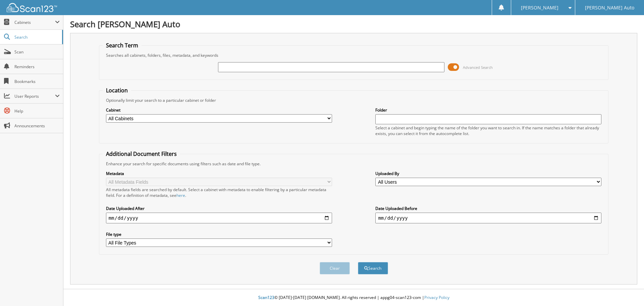 The image size is (644, 306). I want to click on span: Scan123, so click(266, 298).